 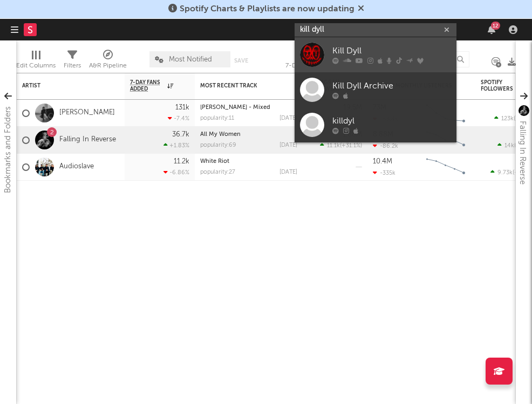 What do you see at coordinates (376, 30) in the screenshot?
I see `input: Search for artists` at bounding box center [376, 30].